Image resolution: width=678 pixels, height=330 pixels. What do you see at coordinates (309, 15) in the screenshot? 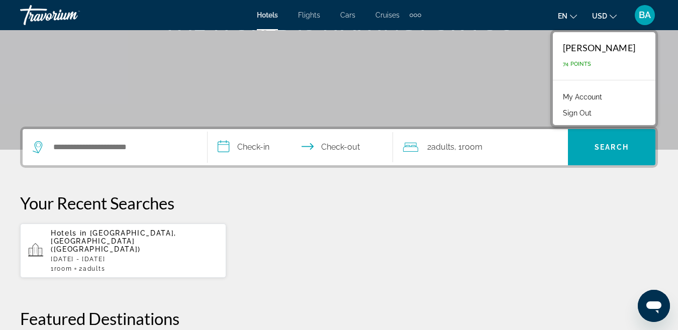
I see `a: Flights` at bounding box center [309, 15].